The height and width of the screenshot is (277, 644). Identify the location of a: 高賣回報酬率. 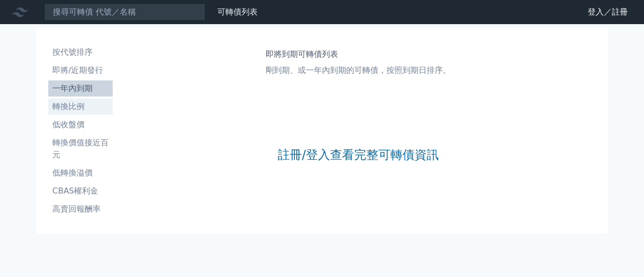
(81, 209).